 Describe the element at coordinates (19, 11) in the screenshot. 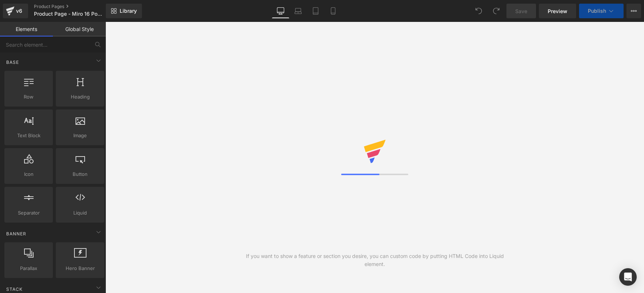

I see `div: v6` at that location.